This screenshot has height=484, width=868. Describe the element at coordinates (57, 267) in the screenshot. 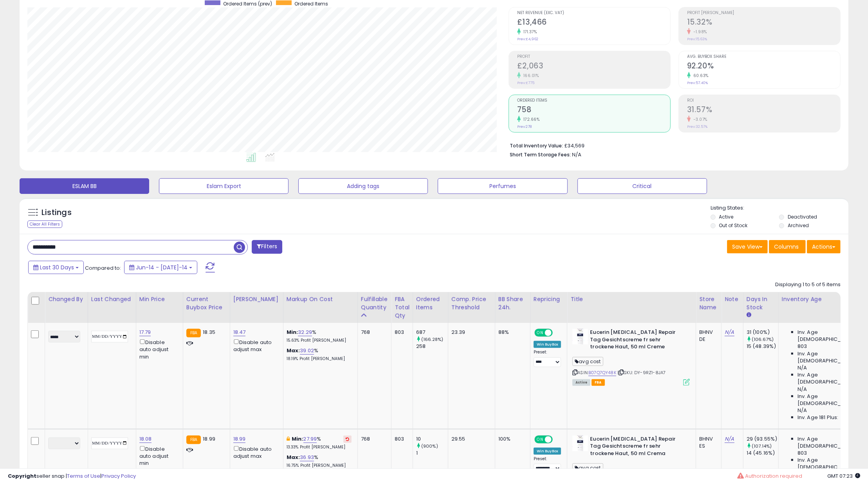

I see `span: Last 30 Days` at that location.